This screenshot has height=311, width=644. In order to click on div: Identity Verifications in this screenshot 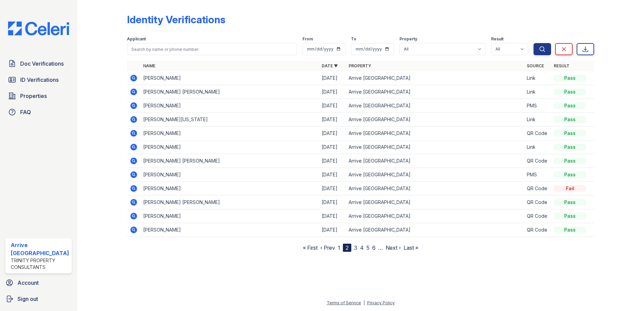, I will do `click(176, 19)`.